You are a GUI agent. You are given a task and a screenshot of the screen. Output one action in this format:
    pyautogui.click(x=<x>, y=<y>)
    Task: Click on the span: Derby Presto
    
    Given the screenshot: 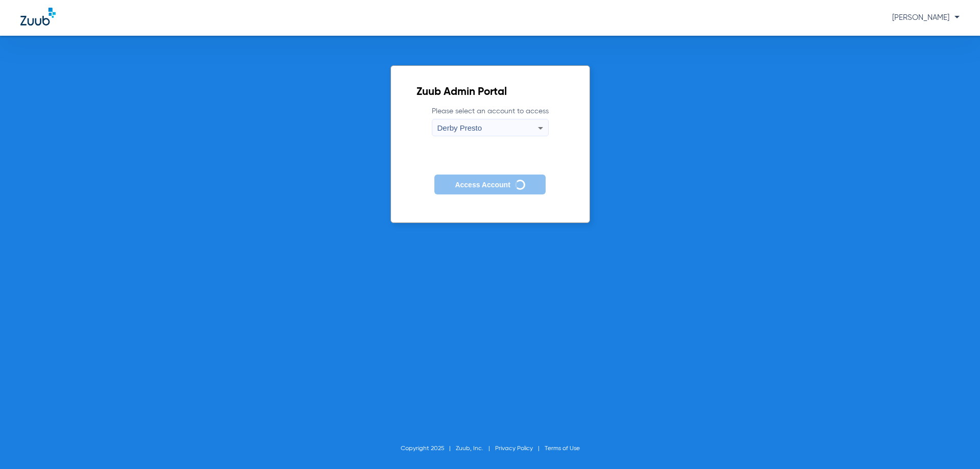 What is the action you would take?
    pyautogui.click(x=460, y=127)
    